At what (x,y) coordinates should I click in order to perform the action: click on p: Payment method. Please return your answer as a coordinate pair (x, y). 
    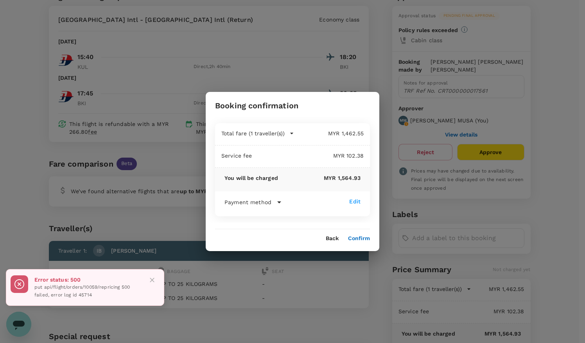
    Looking at the image, I should click on (248, 202).